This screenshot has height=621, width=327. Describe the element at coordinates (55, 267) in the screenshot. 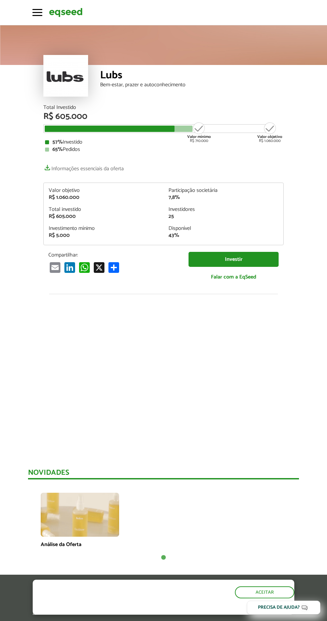

I see `a: Email` at that location.